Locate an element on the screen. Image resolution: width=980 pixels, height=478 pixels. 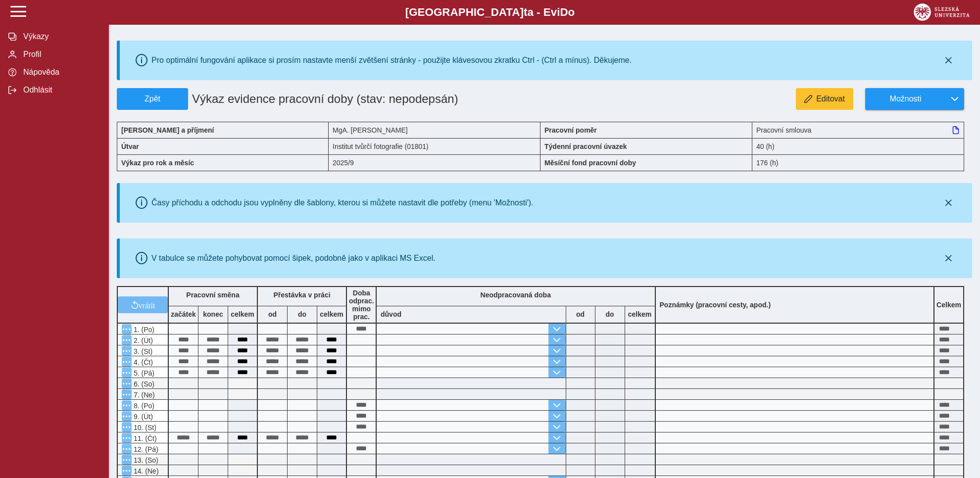
b: Pracovní směna is located at coordinates (213, 295).